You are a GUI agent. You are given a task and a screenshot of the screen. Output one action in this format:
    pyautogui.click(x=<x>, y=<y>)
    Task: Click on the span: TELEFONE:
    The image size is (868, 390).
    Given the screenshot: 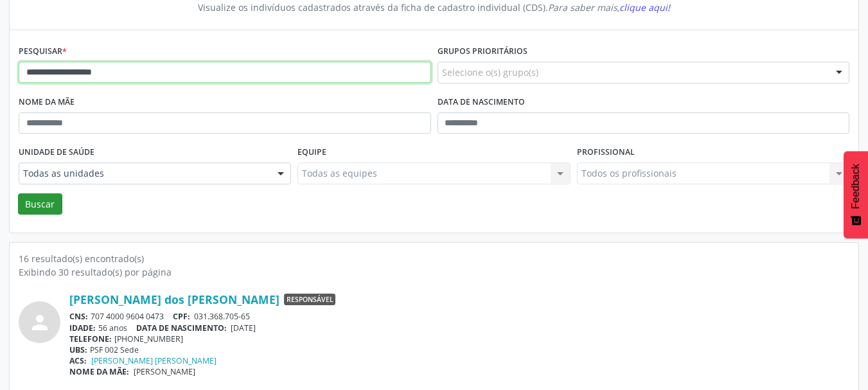 What is the action you would take?
    pyautogui.click(x=91, y=338)
    